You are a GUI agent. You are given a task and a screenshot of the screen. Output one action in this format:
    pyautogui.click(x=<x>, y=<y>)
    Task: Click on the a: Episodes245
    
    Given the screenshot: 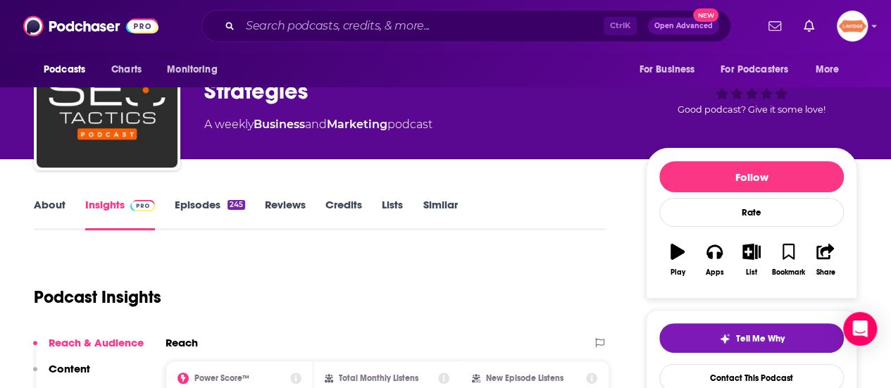 What is the action you would take?
    pyautogui.click(x=210, y=214)
    